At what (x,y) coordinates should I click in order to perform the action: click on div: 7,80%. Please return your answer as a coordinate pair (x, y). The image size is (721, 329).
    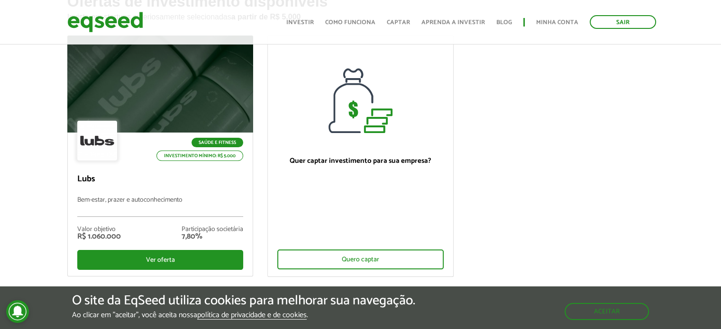
    Looking at the image, I should click on (212, 237).